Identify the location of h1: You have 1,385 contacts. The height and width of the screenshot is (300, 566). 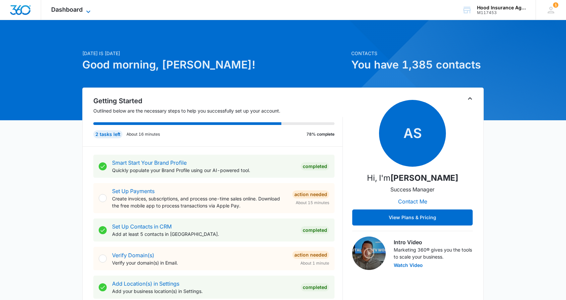
(418, 65).